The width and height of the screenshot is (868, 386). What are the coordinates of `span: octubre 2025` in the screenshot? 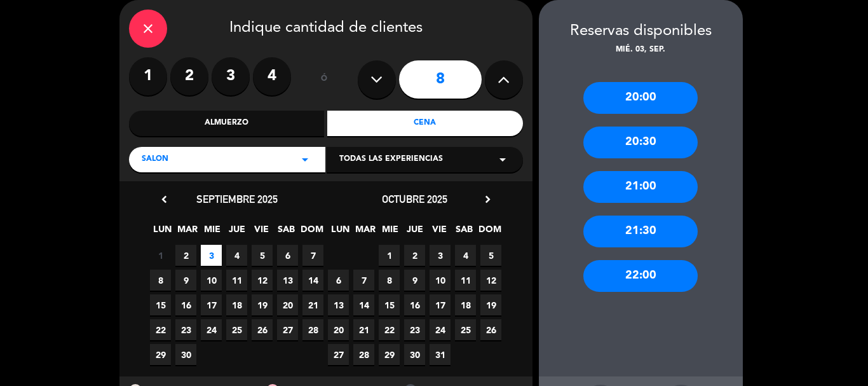 It's located at (414, 199).